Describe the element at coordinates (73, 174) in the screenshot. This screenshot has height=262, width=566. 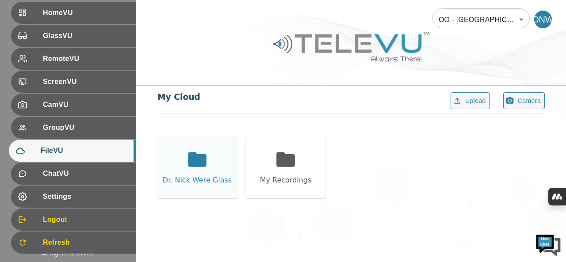
I see `div: ChatVU` at that location.